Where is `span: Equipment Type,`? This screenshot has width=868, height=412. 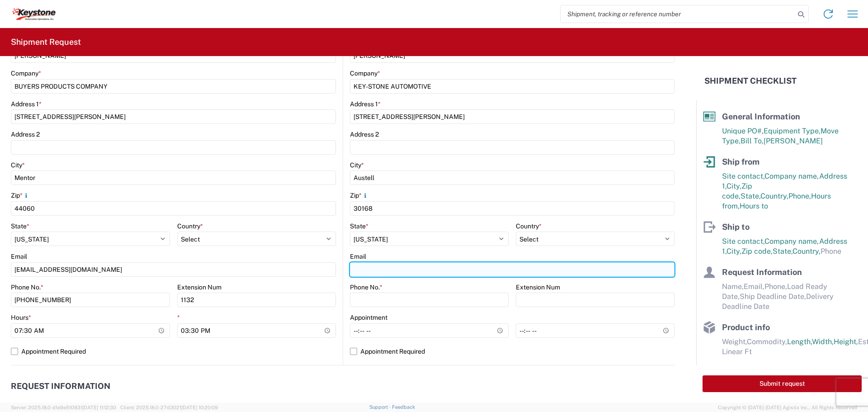
span: Equipment Type, is located at coordinates (791, 131).